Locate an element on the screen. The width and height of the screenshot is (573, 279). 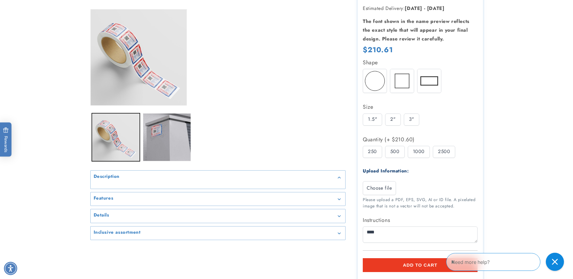
div: 500 is located at coordinates (394, 152).